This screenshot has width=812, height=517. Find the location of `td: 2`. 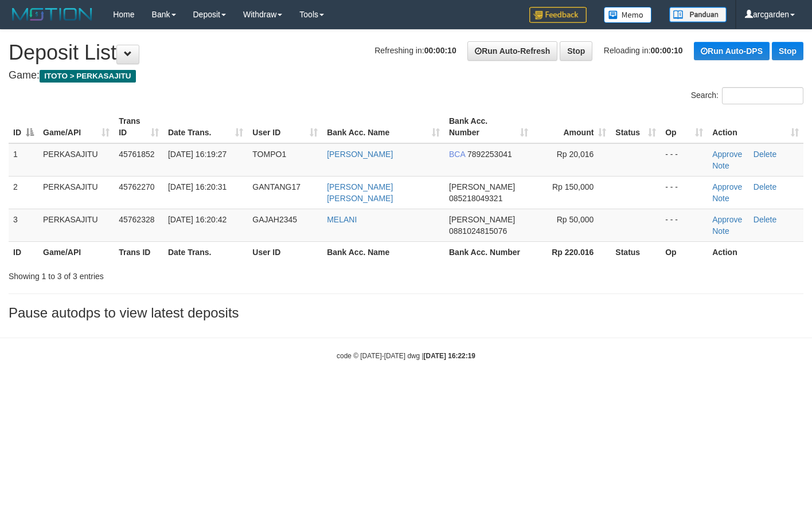

td: 2 is located at coordinates (24, 192).